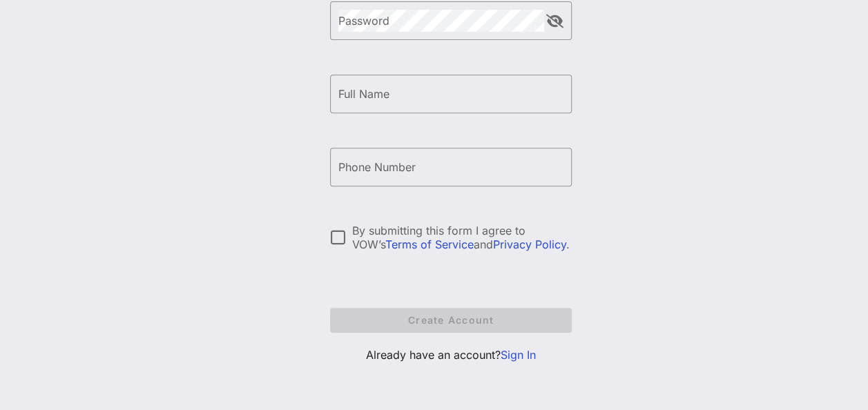 The height and width of the screenshot is (410, 868). What do you see at coordinates (518, 354) in the screenshot?
I see `a: Sign In` at bounding box center [518, 354].